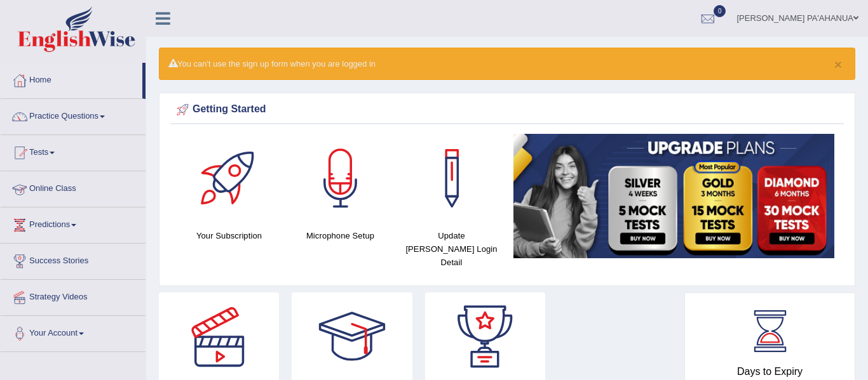 This screenshot has width=868, height=380. What do you see at coordinates (73, 260) in the screenshot?
I see `a: Success Stories` at bounding box center [73, 260].